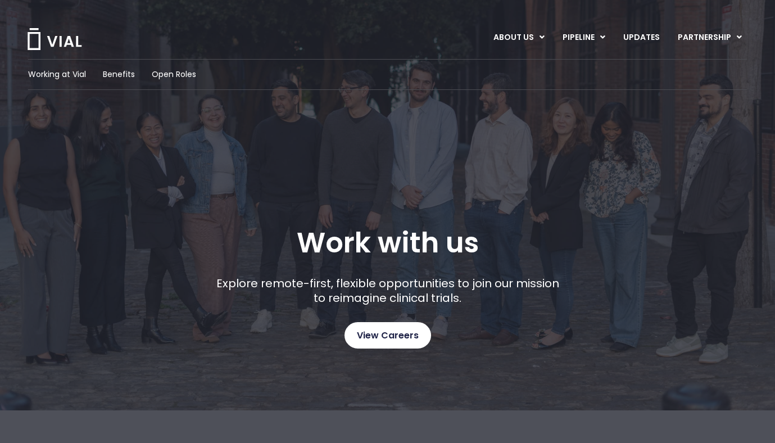 The height and width of the screenshot is (443, 775). I want to click on h1: Work with us, so click(388, 243).